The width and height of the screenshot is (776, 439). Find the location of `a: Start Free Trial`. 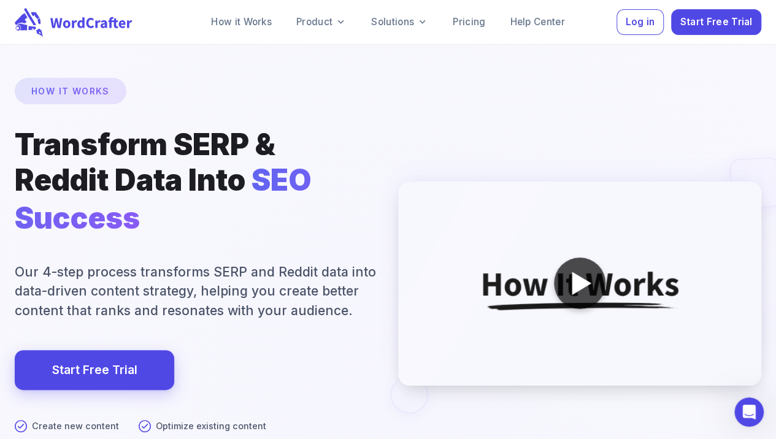

a: Start Free Trial is located at coordinates (94, 370).